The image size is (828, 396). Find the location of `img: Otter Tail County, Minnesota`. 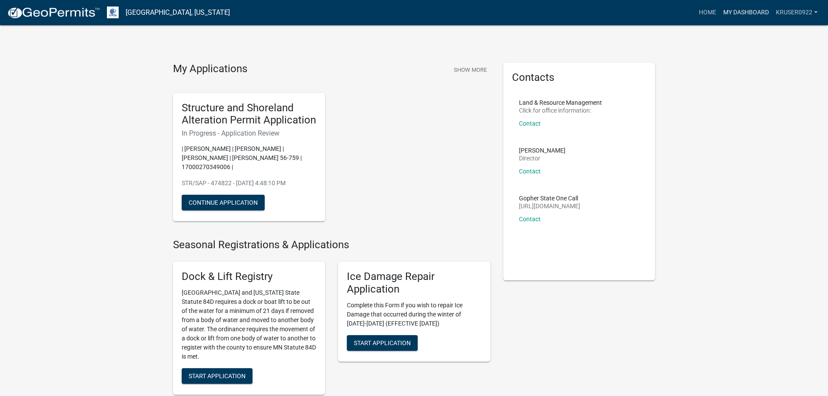

img: Otter Tail County, Minnesota is located at coordinates (113, 12).